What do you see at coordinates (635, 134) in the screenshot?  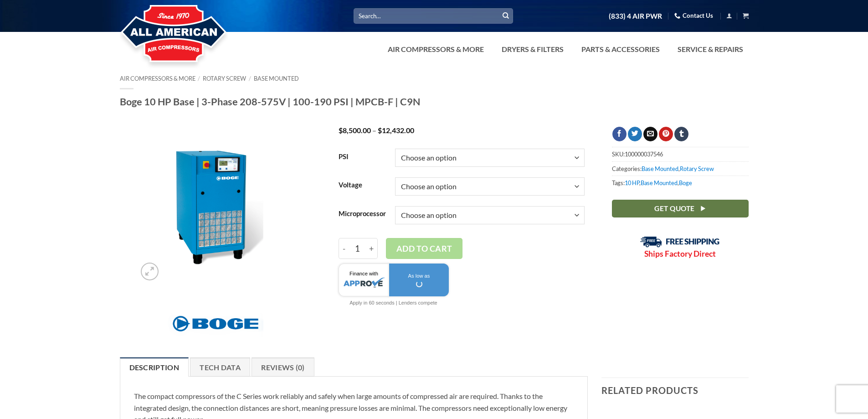 I see `a: Share on Twitter` at bounding box center [635, 134].